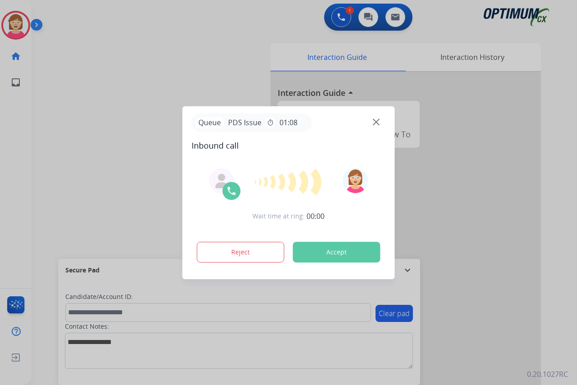 The height and width of the screenshot is (385, 577). What do you see at coordinates (270, 123) in the screenshot?
I see `mat-icon: timer` at bounding box center [270, 123].